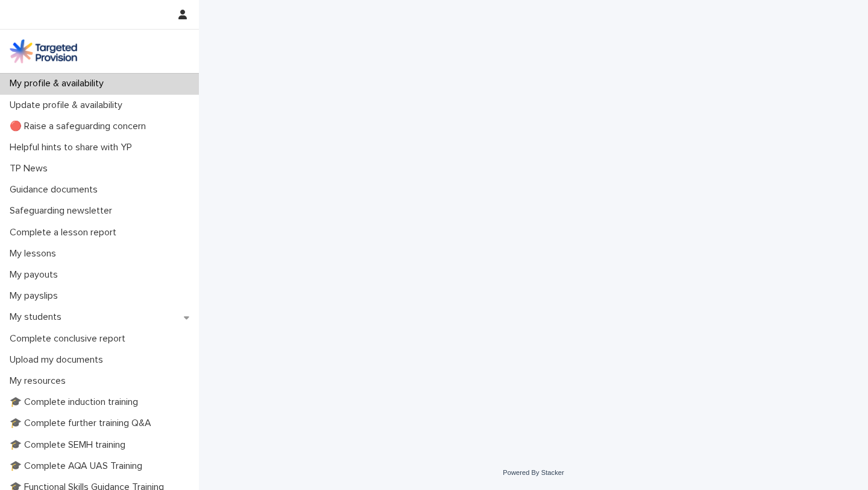  Describe the element at coordinates (36, 296) in the screenshot. I see `p: My payslips` at that location.